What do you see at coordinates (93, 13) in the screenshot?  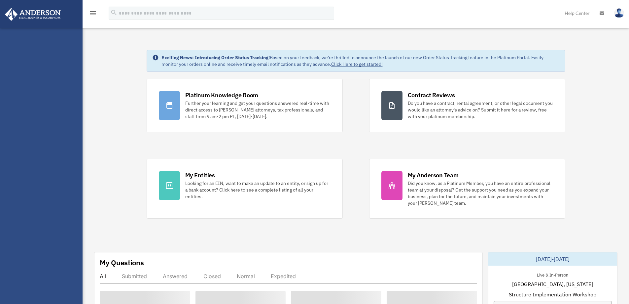 I see `i: menu` at bounding box center [93, 13].